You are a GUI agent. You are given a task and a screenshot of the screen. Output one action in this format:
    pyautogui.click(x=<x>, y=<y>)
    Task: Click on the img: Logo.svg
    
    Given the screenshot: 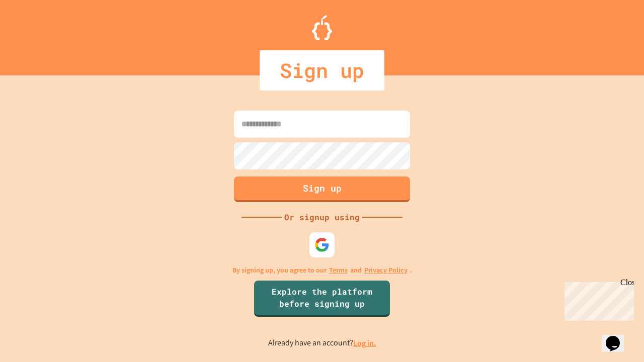 What is the action you would take?
    pyautogui.click(x=322, y=28)
    